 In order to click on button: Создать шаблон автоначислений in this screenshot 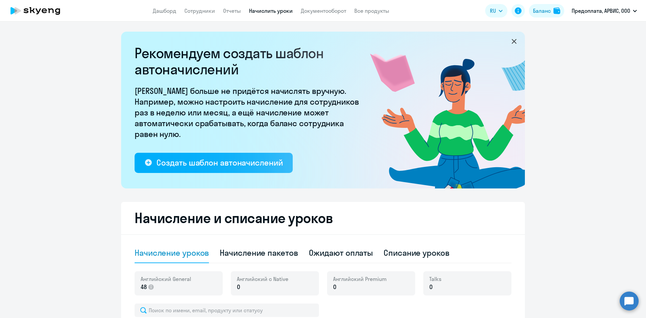, I will do `click(214, 163)`.